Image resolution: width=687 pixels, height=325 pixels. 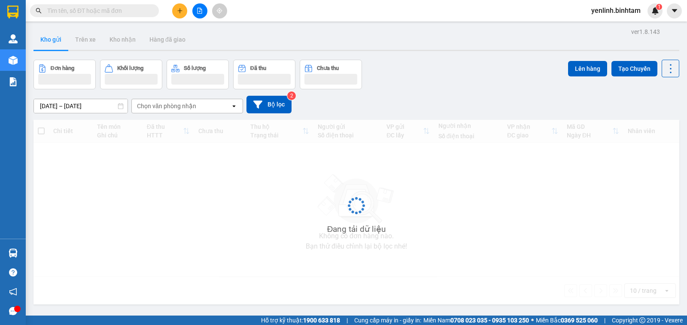 I want to click on span: Miền Nam, so click(x=476, y=320).